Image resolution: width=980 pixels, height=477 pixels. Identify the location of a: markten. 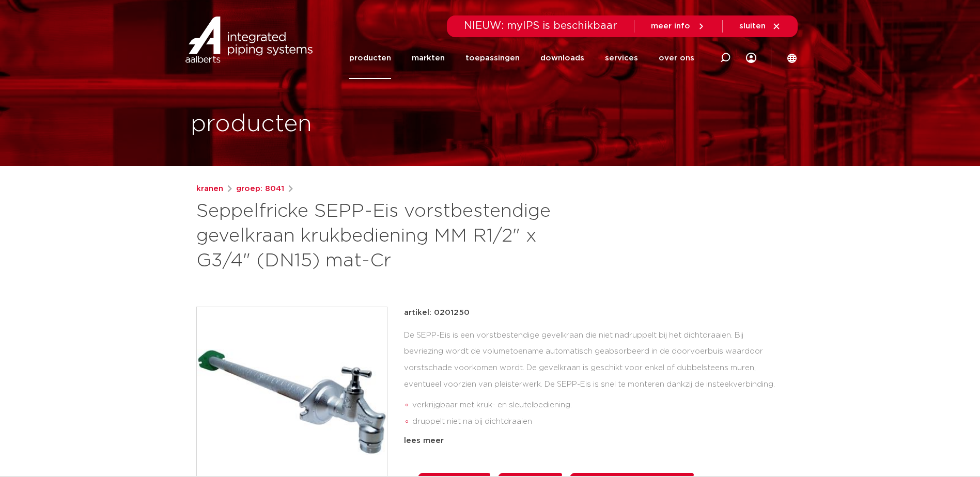
(428, 58).